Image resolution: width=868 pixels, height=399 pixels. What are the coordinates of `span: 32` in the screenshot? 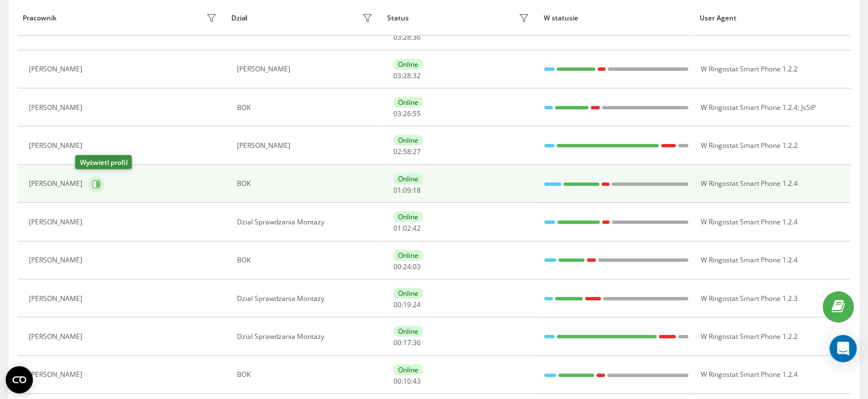 It's located at (417, 75).